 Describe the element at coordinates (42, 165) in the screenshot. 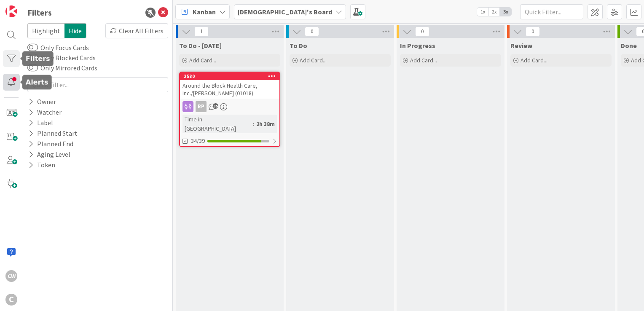

I see `div: Token` at that location.